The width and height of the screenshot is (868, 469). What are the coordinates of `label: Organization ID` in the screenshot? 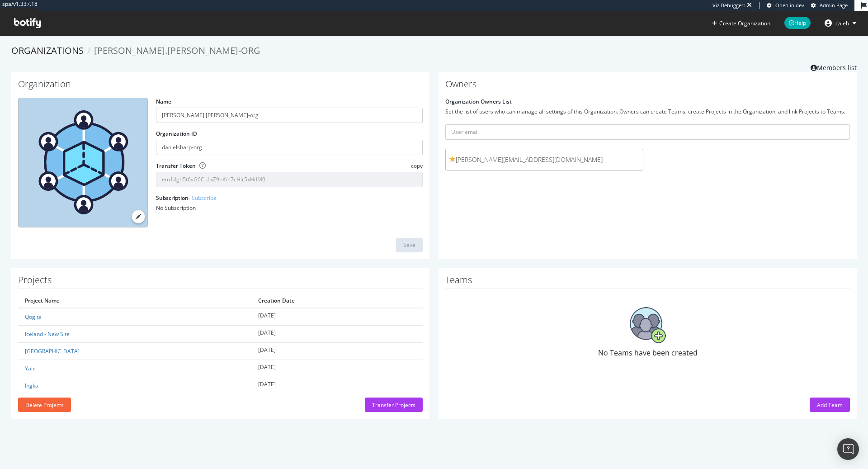 It's located at (176, 133).